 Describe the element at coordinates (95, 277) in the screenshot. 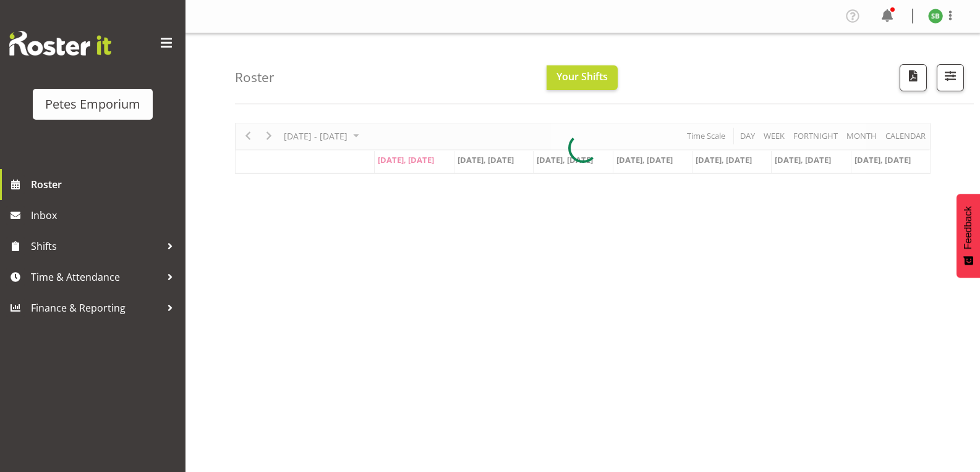

I see `span: Time & Attendance` at that location.